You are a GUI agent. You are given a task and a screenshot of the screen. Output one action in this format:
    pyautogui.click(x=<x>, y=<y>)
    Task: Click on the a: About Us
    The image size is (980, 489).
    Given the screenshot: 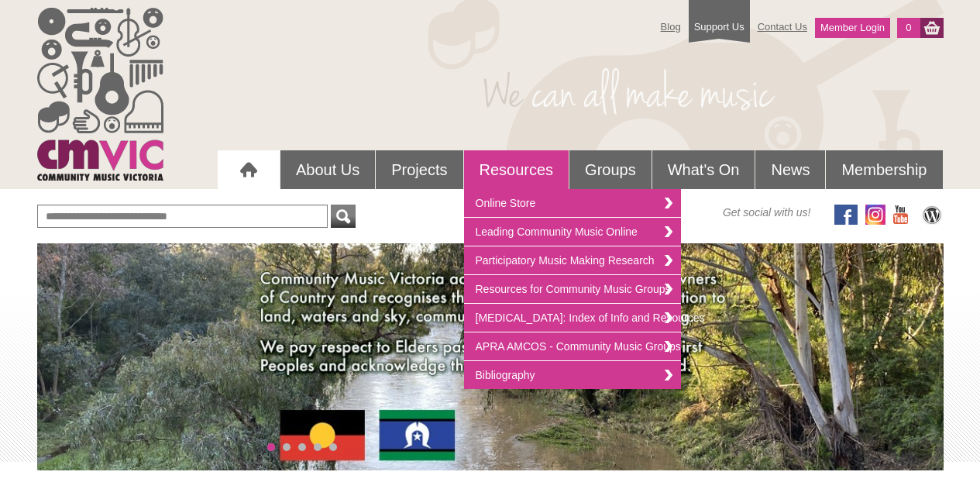 What is the action you would take?
    pyautogui.click(x=328, y=170)
    